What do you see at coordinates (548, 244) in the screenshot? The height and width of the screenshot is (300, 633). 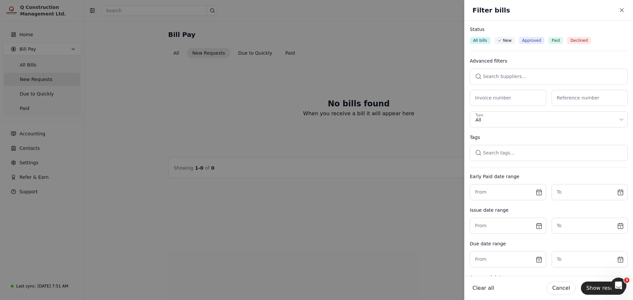 I see `div: Due date range` at bounding box center [548, 244].